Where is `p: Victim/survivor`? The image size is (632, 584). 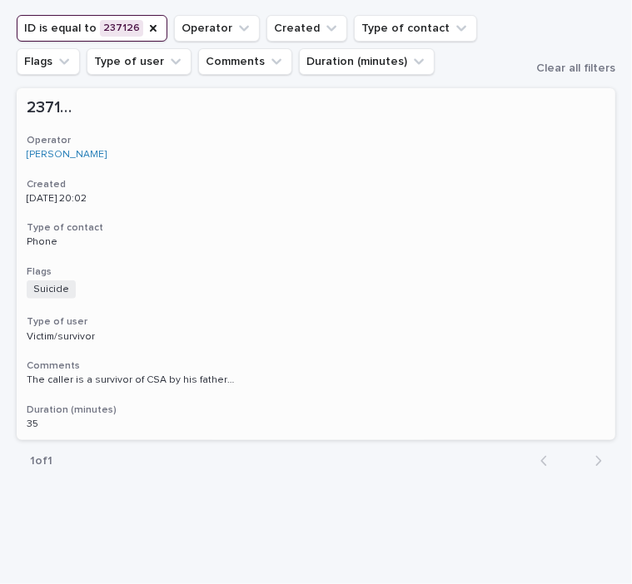 p: Victim/survivor is located at coordinates (78, 337).